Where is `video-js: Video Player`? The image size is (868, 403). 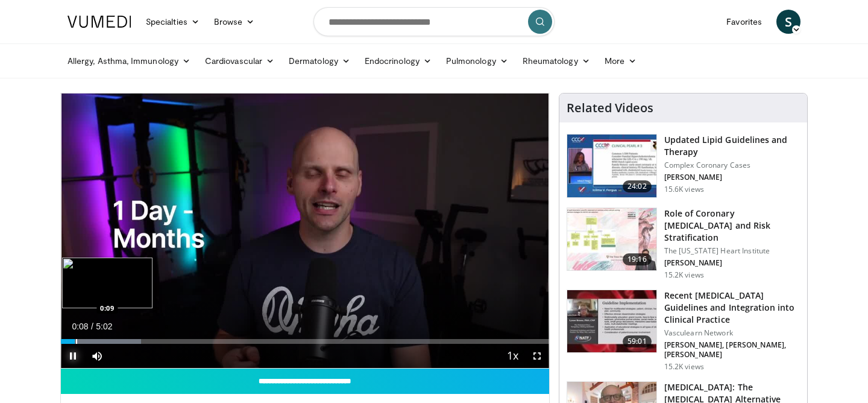 video-js: Video Player is located at coordinates (305, 231).